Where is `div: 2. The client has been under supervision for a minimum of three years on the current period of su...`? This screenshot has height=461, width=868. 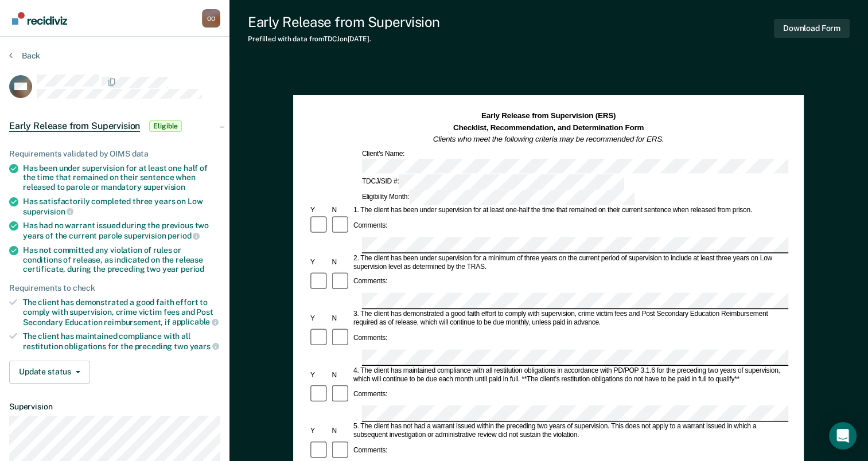
div: 2. The client has been under supervision for a minimum of three years on the current period of su... is located at coordinates (570, 263).